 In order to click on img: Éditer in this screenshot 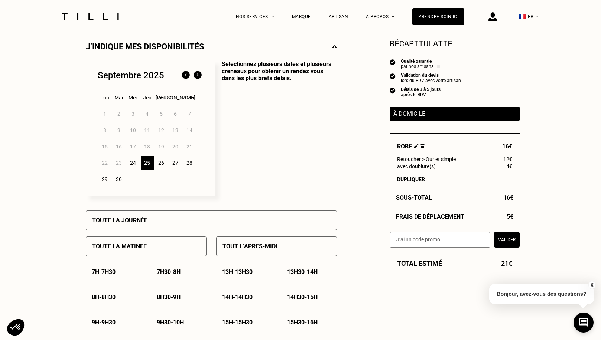, I will do `click(416, 146)`.